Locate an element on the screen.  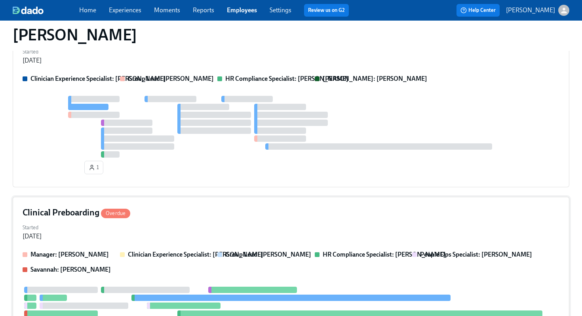
a: Moments is located at coordinates (167, 10).